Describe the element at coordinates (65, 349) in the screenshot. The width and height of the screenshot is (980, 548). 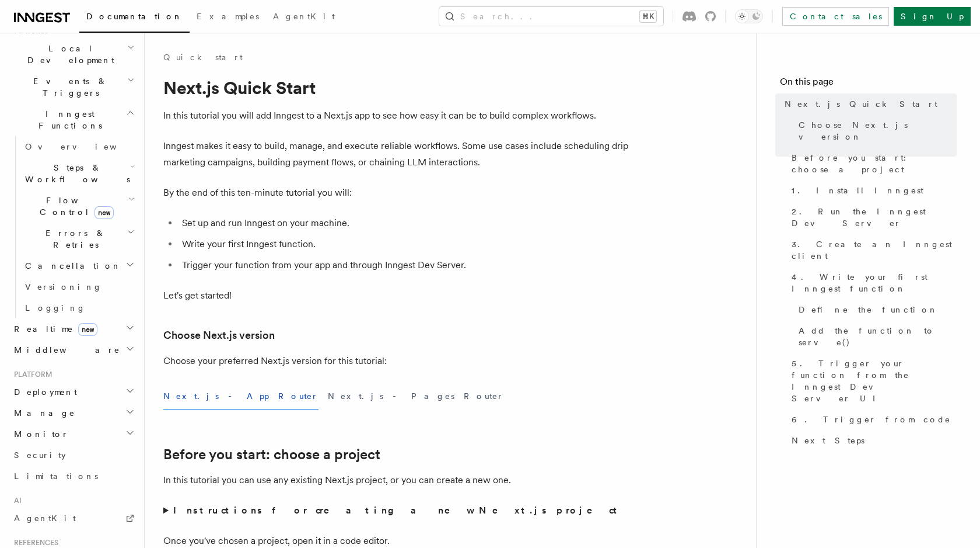
I see `span: Middleware` at that location.